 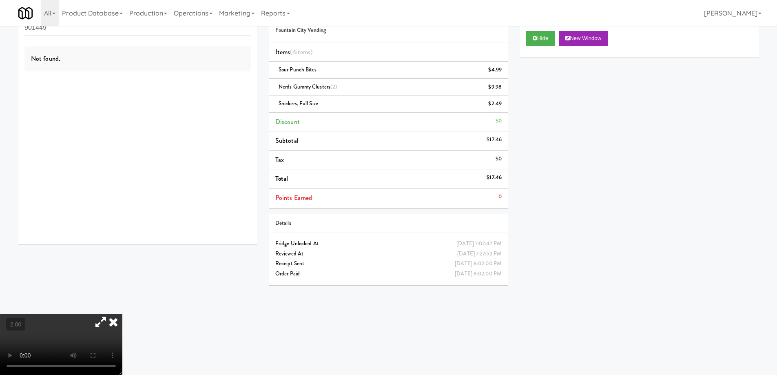 I want to click on span: Sour Punch Bites, so click(x=298, y=69).